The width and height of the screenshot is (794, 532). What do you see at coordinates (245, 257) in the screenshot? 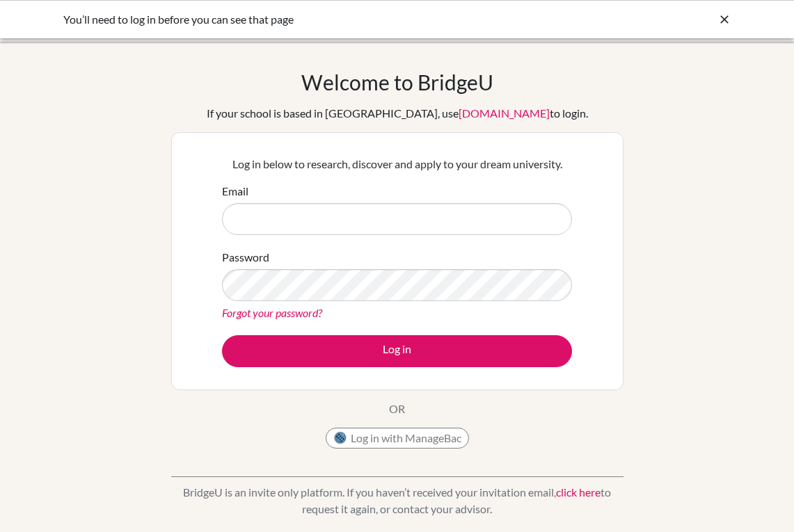
I see `label: Password` at bounding box center [245, 257].